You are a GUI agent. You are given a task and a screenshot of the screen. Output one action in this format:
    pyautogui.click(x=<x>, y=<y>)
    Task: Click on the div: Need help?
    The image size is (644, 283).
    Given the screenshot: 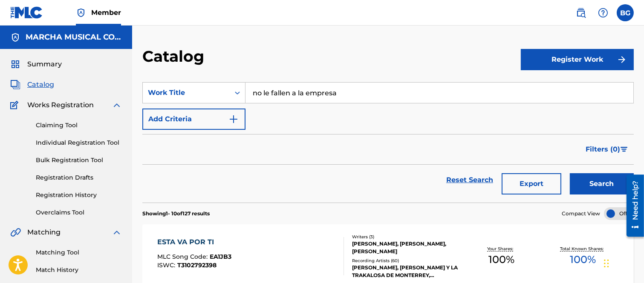 What is the action you would take?
    pyautogui.click(x=15, y=29)
    